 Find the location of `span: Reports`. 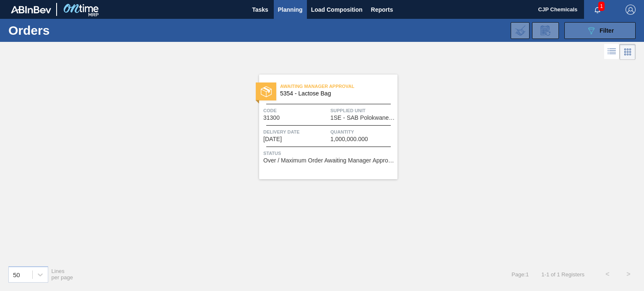

span: Reports is located at coordinates (382, 10).